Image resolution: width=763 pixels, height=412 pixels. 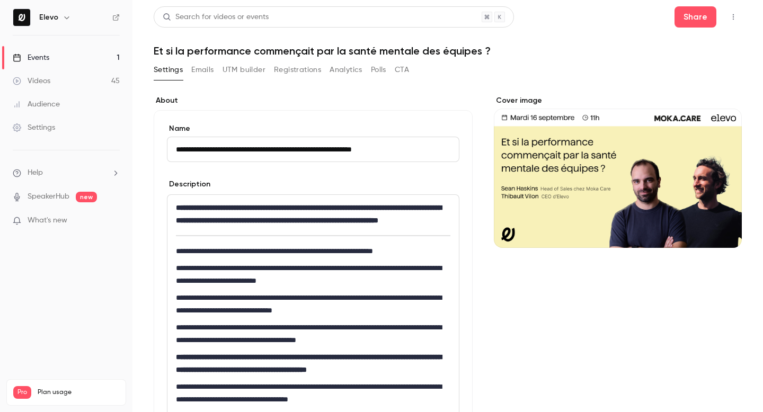 I want to click on button: UTM builder, so click(x=244, y=70).